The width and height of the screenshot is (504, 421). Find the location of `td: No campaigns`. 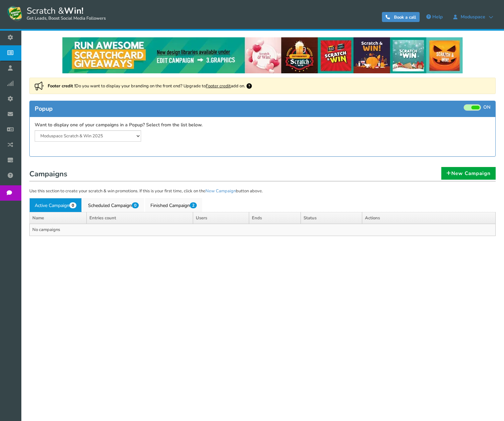

td: No campaigns is located at coordinates (262, 230).